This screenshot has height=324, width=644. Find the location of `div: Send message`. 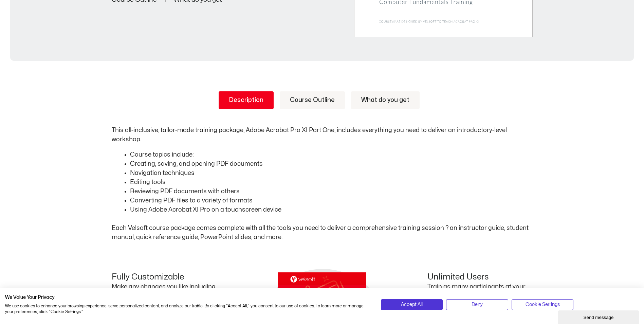

div: Send message is located at coordinates (41, 8).